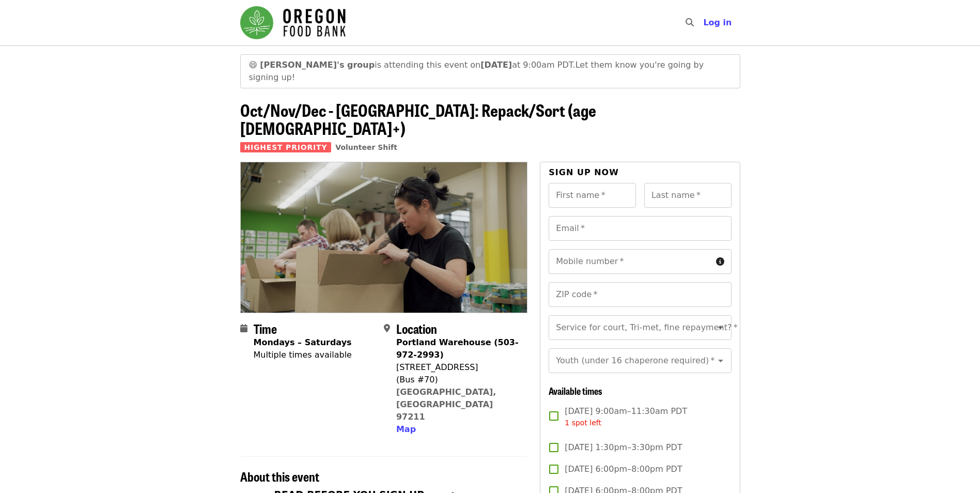 This screenshot has width=980, height=493. I want to click on input: Email, so click(639, 228).